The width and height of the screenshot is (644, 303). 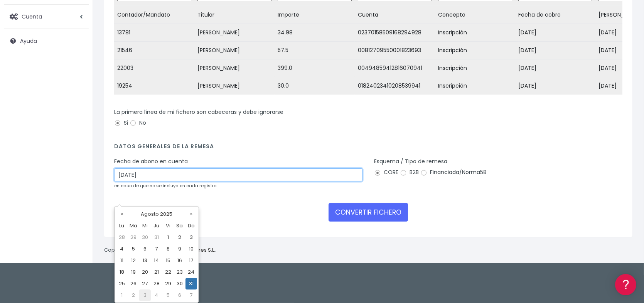 What do you see at coordinates (77, 189) in the screenshot?
I see `div: Programadores` at bounding box center [77, 189].